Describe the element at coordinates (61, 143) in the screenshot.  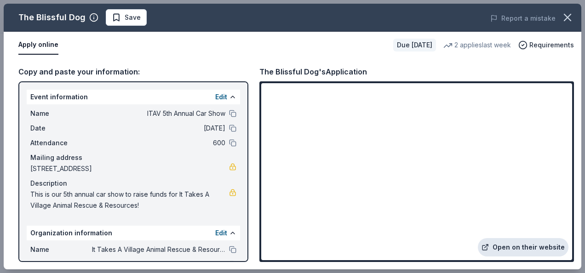
I see `span: Attendance` at that location.